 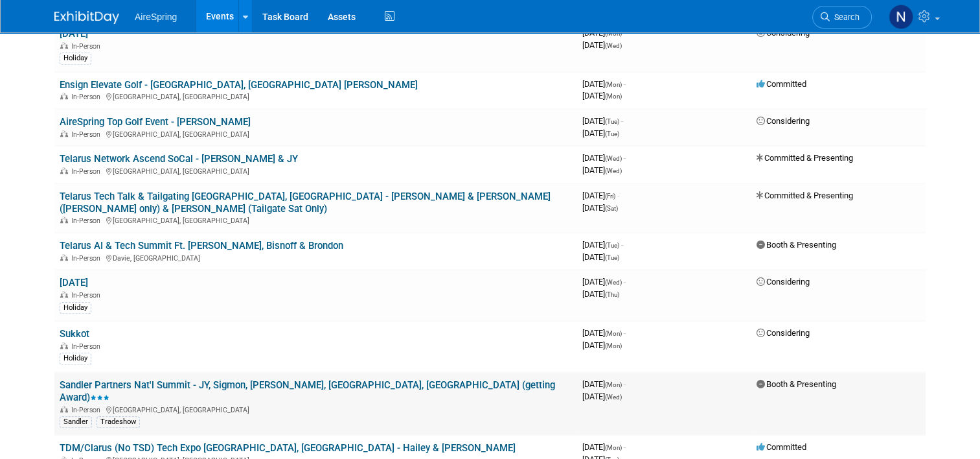 What do you see at coordinates (74, 334) in the screenshot?
I see `a: Sukkot` at bounding box center [74, 334].